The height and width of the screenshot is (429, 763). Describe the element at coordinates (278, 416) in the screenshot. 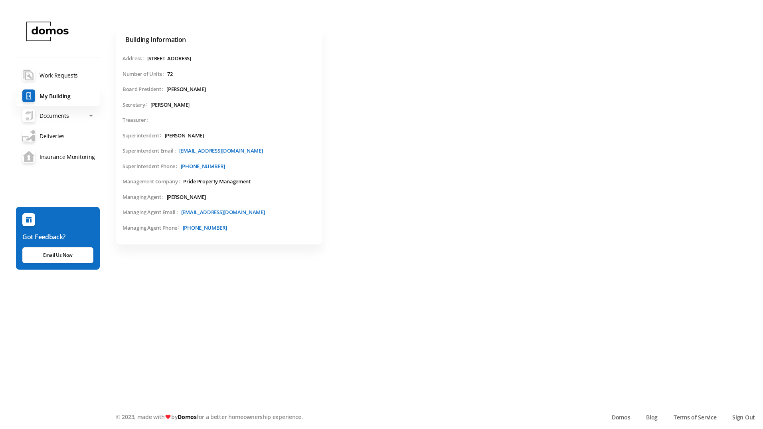

I see `p: © 2023, made with by for a better homeownership experience.` at that location.